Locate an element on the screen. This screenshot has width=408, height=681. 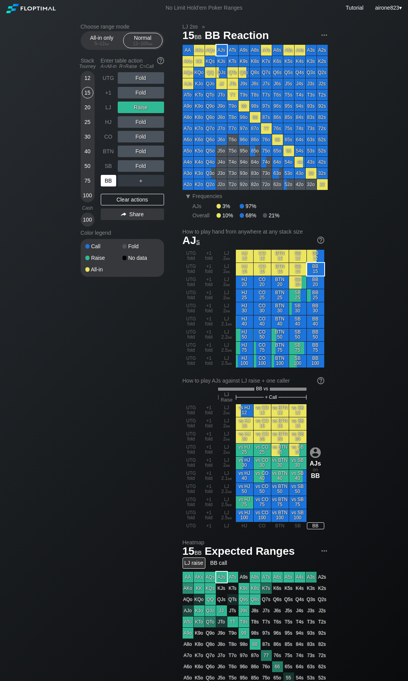
div: K4s is located at coordinates (300, 61).